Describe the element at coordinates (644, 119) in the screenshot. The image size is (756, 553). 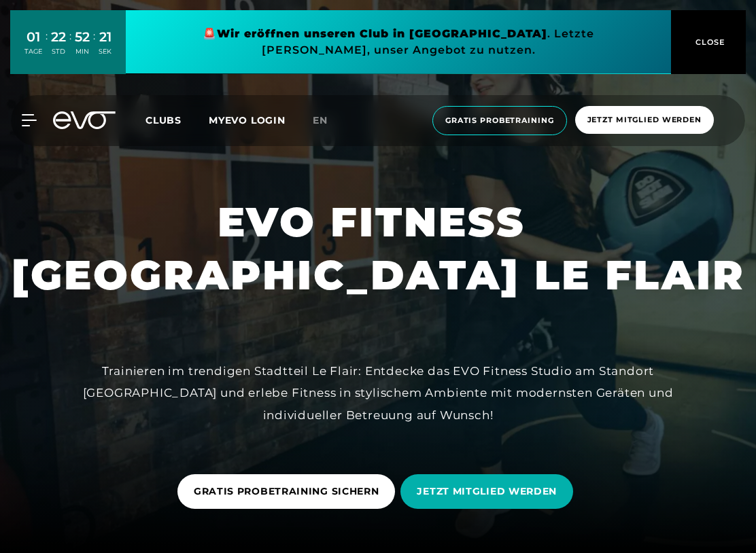
I see `span: Jetzt Mitglied werden` at that location.